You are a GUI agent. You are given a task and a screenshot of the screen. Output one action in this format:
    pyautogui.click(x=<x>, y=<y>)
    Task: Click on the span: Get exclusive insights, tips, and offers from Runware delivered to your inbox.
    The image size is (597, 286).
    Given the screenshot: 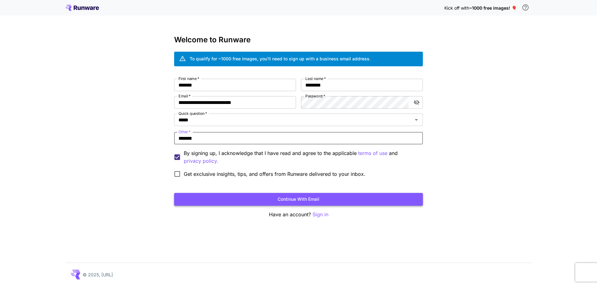 What is the action you would take?
    pyautogui.click(x=274, y=174)
    